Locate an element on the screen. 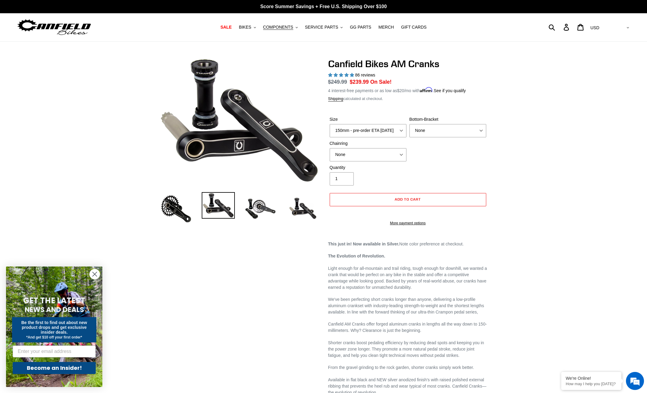  label: Size is located at coordinates (368, 119).